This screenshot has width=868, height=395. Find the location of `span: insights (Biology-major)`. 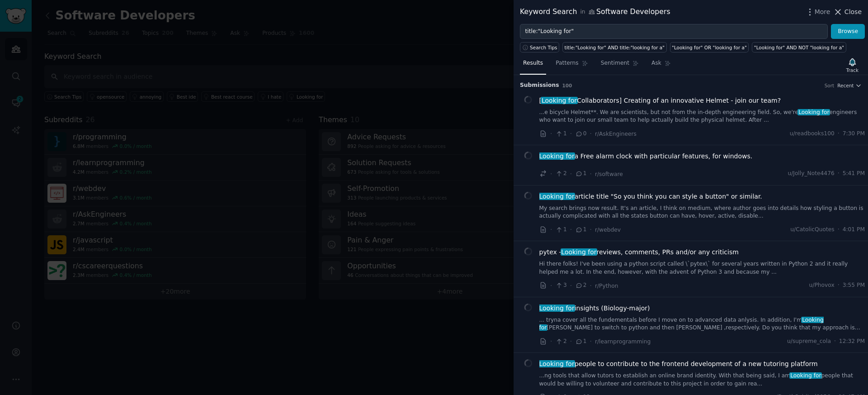

span: insights (Biology-major) is located at coordinates (595, 308).